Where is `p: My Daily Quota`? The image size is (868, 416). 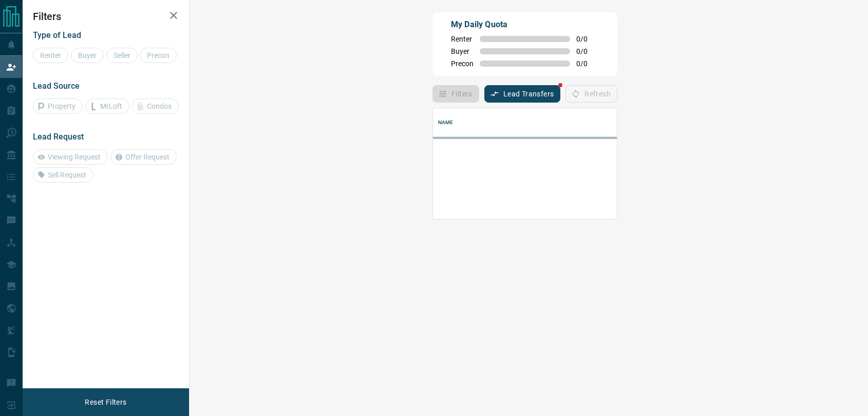
p: My Daily Quota is located at coordinates (525, 24).